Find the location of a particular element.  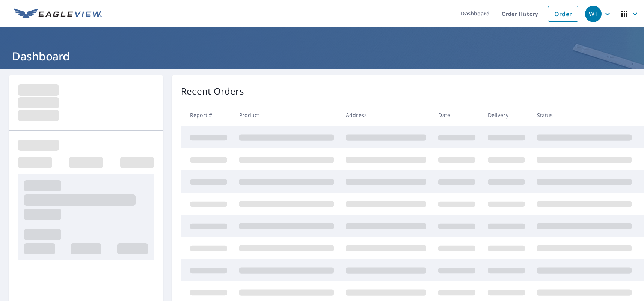

h1: Dashboard is located at coordinates (322, 56).